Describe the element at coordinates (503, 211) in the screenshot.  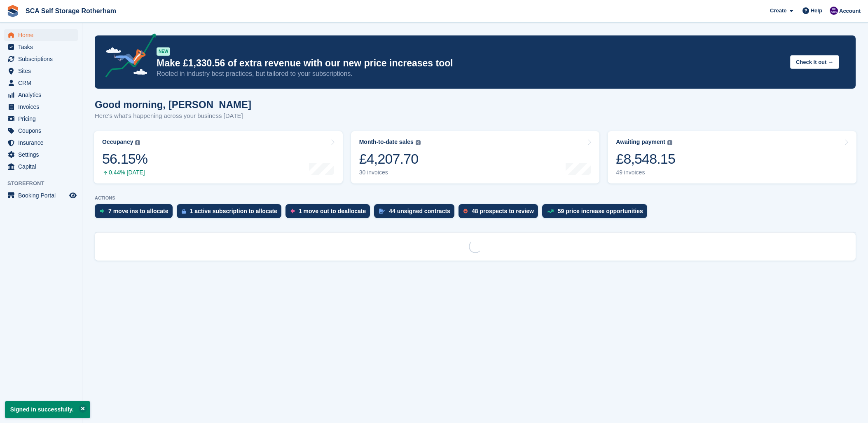
I see `div: 48 prospects to review` at that location.